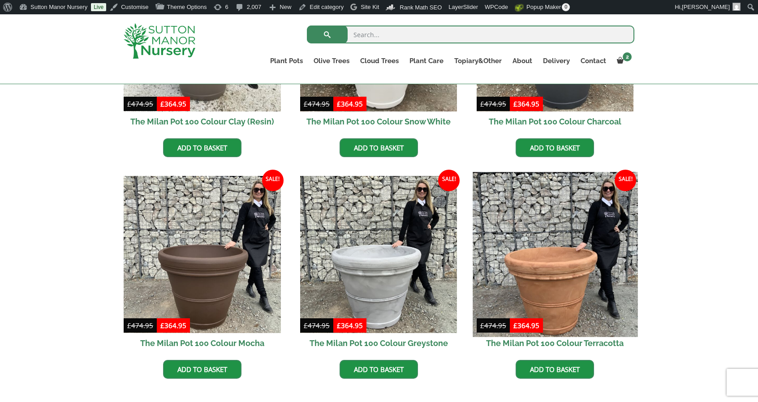 The width and height of the screenshot is (758, 402). I want to click on a: Cloud Trees, so click(379, 61).